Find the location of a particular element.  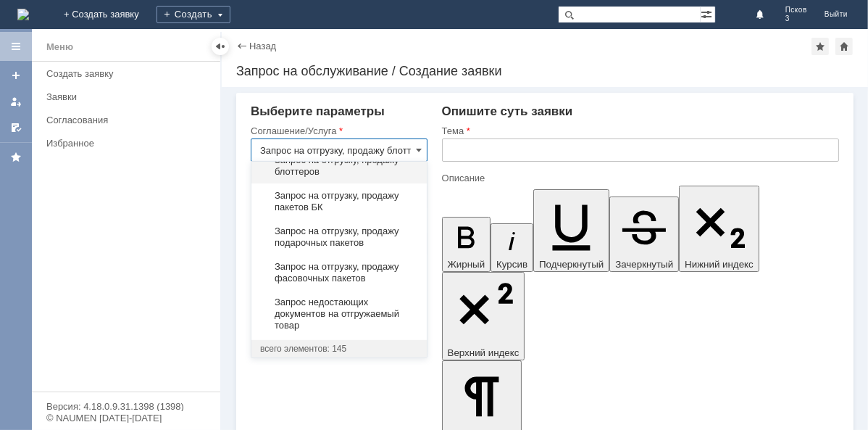

span: Запрос на отгрузку, продажу пакетов БК is located at coordinates (340, 202).